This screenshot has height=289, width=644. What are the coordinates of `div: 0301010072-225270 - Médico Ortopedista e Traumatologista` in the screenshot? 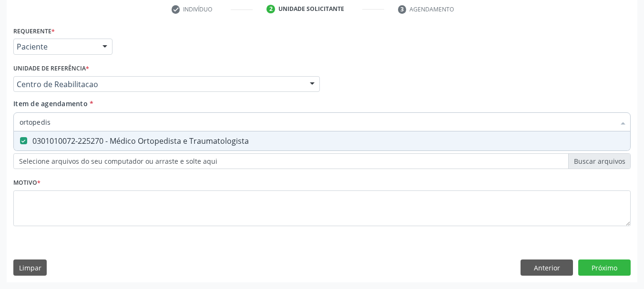 It's located at (322, 141).